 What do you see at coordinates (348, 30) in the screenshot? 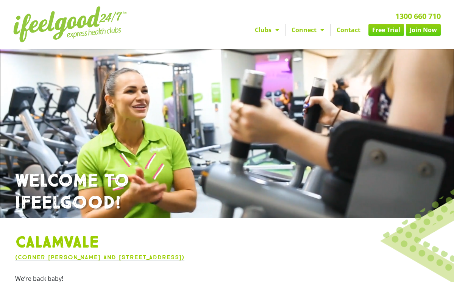
I see `a: Contact` at bounding box center [348, 30].